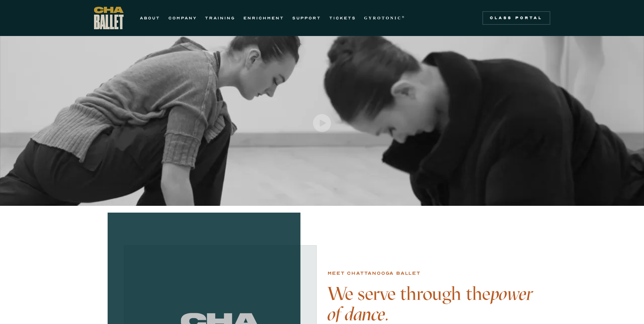 The image size is (644, 324). What do you see at coordinates (183, 18) in the screenshot?
I see `a: COMPANY` at bounding box center [183, 18].